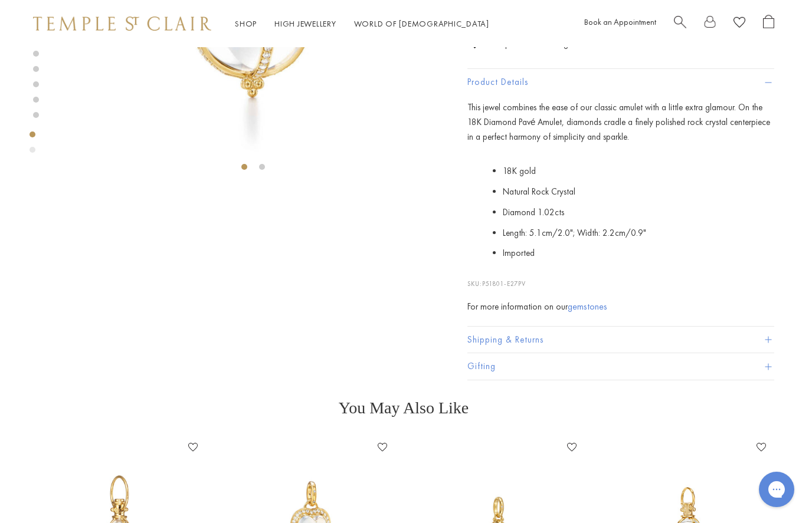 This screenshot has height=523, width=812. What do you see at coordinates (638, 233) in the screenshot?
I see `li: Length: 5.1cm/2.0"; Width: 2.2cm/0.9"` at bounding box center [638, 233].